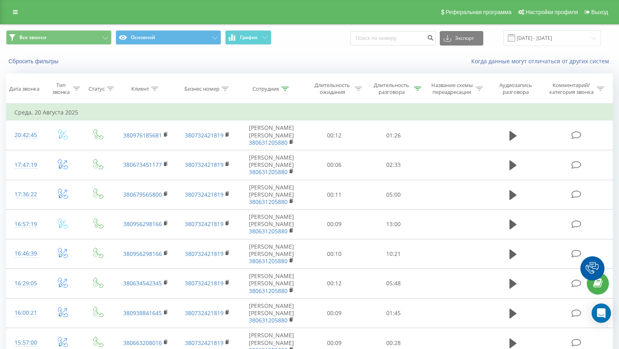 This screenshot has width=619, height=349. What do you see at coordinates (143, 194) in the screenshot?
I see `a: 380679565800` at bounding box center [143, 194].